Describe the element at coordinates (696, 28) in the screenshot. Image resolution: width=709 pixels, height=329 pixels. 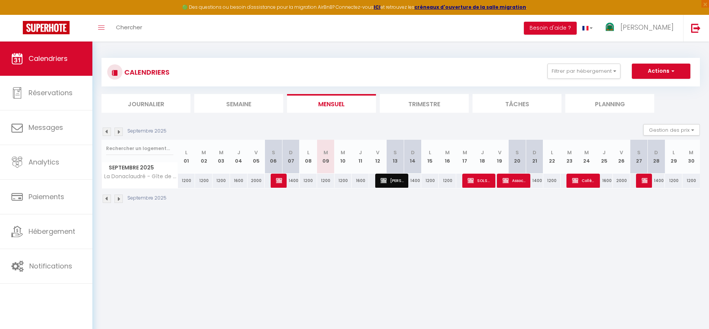
I see `img: logout` at that location.